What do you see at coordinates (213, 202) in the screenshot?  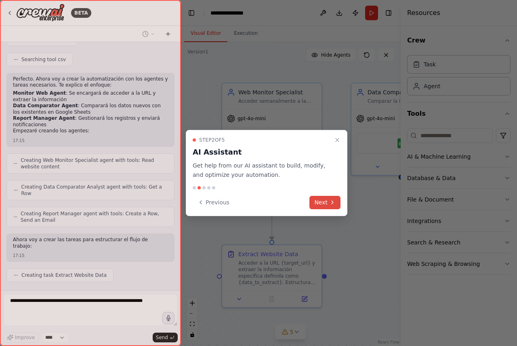 I see `button: Previous` at bounding box center [213, 202].